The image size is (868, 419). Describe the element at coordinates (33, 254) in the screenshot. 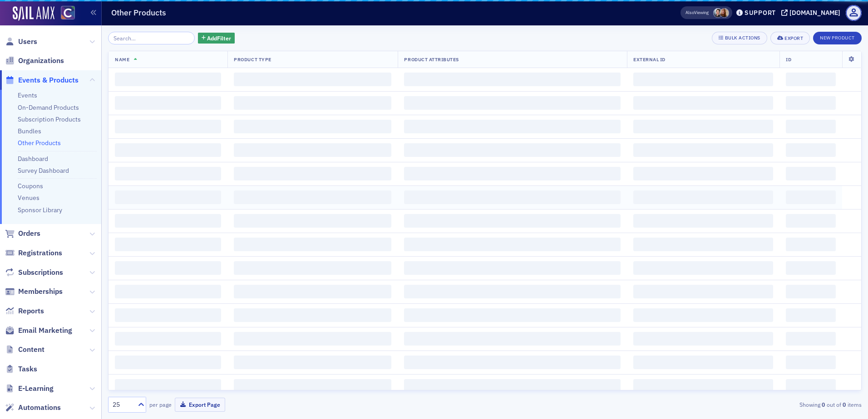

I see `a: Registrations` at that location.